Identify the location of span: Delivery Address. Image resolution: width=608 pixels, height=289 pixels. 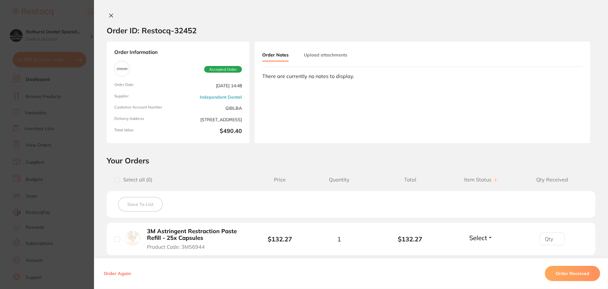
(145, 120).